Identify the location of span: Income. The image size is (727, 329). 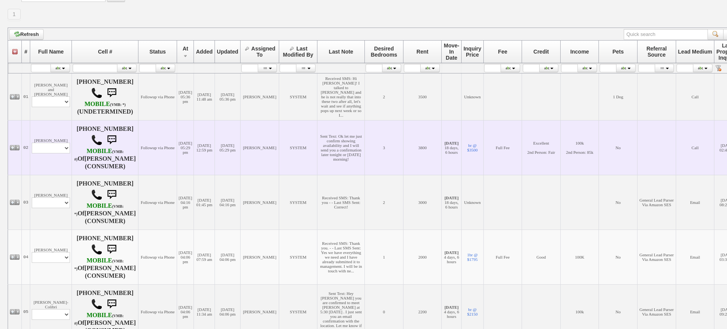
(580, 52).